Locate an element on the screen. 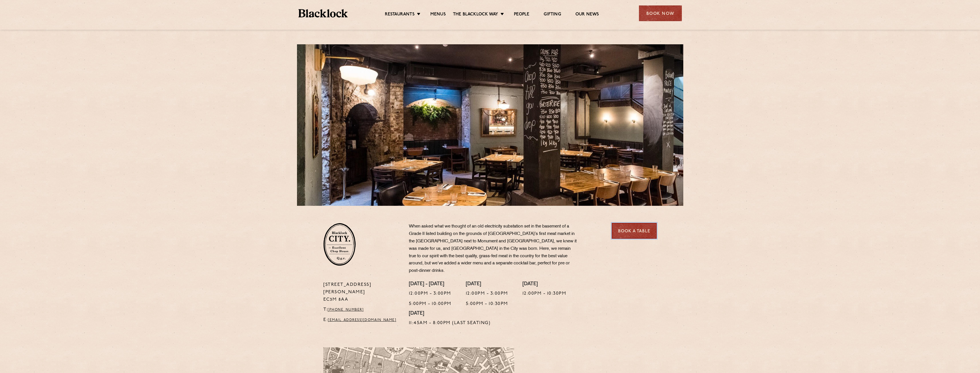 The width and height of the screenshot is (980, 373). p: 12:00pm - 10:30pm is located at coordinates (545, 294).